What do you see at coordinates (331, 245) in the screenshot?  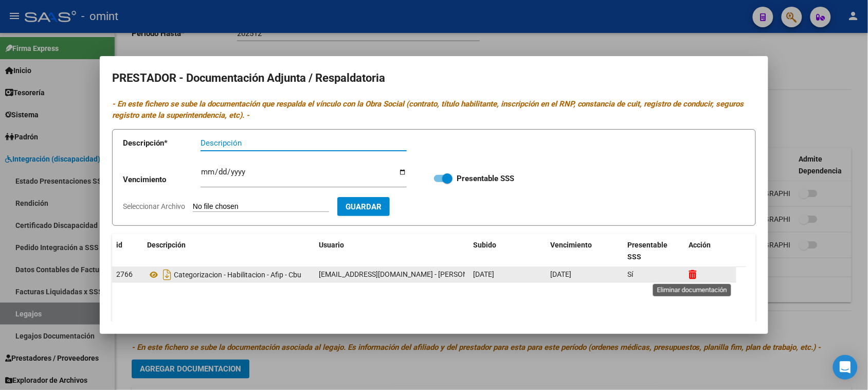 I see `span: Usuario` at bounding box center [331, 245].